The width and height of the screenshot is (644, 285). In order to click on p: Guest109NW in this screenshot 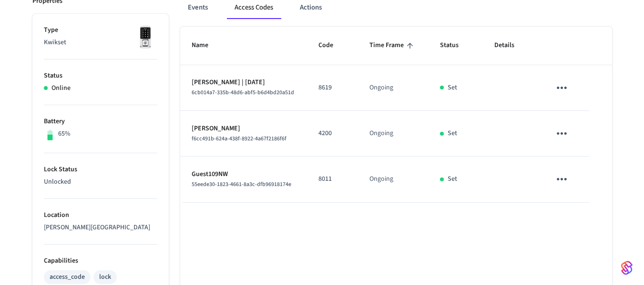, I will do `click(244, 174)`.